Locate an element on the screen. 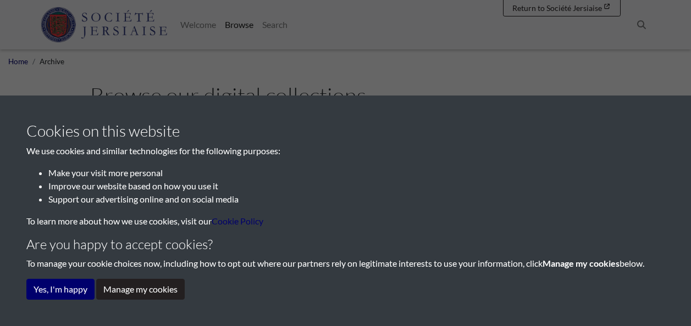 Image resolution: width=691 pixels, height=326 pixels. li: Improve our website based on how you use it is located at coordinates (356, 186).